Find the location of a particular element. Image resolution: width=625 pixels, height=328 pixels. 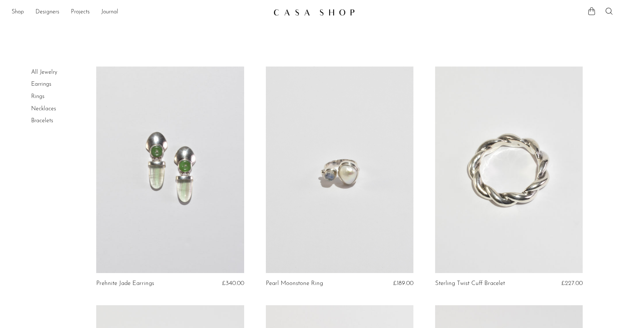

ul: NEW HEADER MENU is located at coordinates (140, 12).